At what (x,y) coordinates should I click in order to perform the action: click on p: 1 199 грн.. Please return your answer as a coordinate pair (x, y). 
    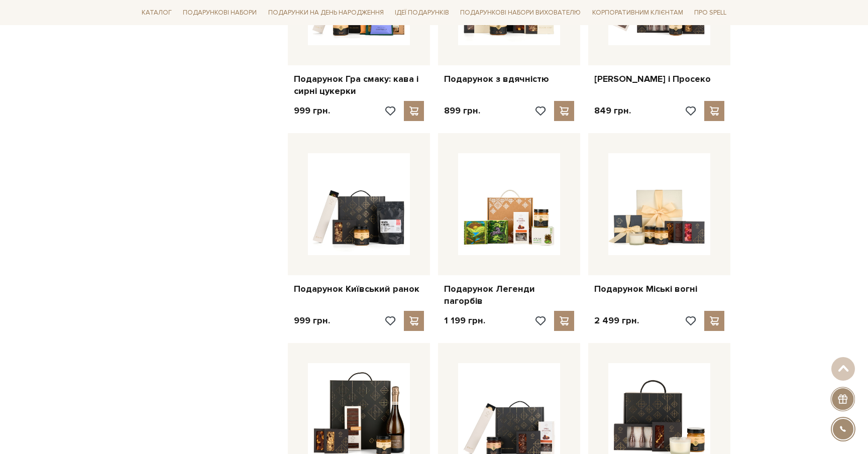
    Looking at the image, I should click on (464, 320).